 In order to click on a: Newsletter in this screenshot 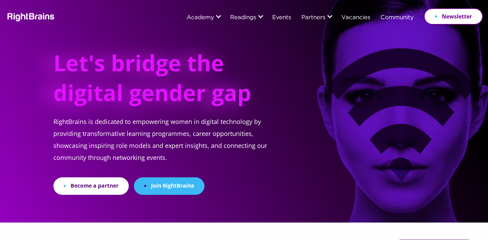, I will do `click(453, 16)`.